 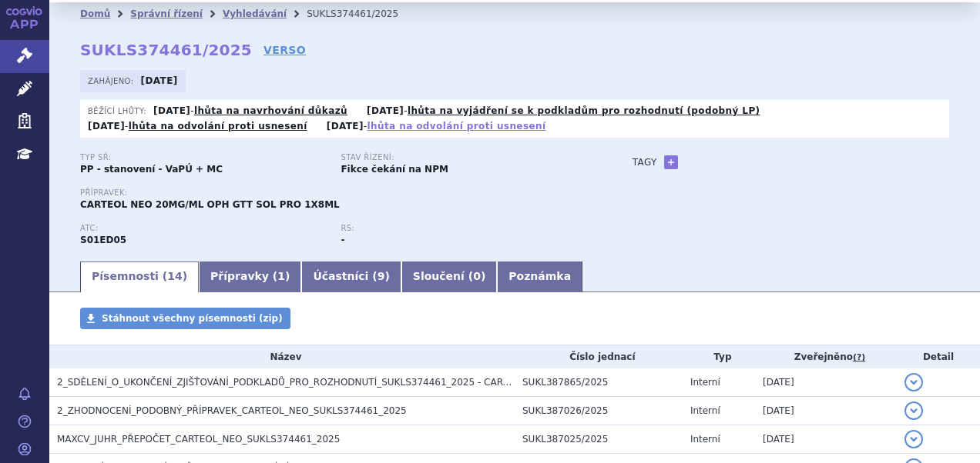 What do you see at coordinates (394, 170) in the screenshot?
I see `strong: Fikce čekání na NPM` at bounding box center [394, 170].